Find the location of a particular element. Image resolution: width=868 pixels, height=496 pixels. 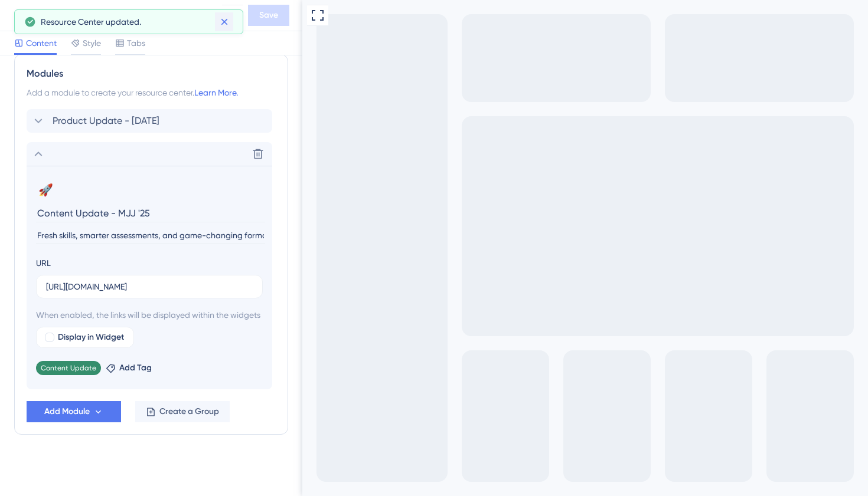

span: Create a Group is located at coordinates (189, 412).